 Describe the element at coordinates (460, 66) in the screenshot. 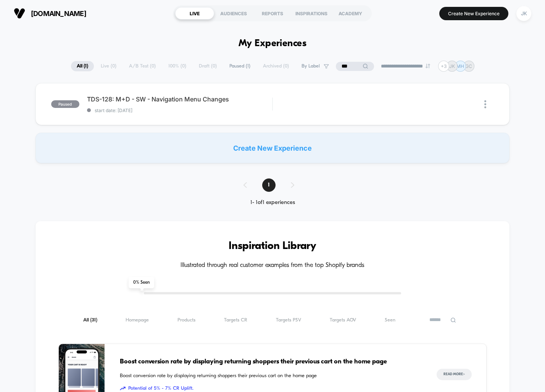

I see `p: MH` at that location.